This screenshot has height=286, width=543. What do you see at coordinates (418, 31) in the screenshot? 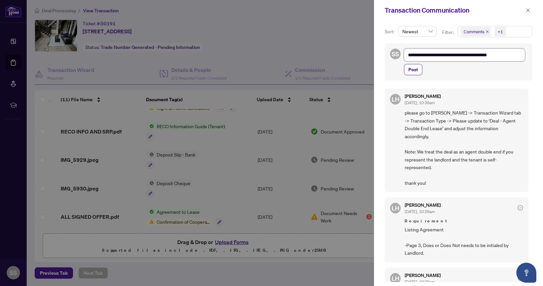
I see `span: Newest` at bounding box center [418, 31].